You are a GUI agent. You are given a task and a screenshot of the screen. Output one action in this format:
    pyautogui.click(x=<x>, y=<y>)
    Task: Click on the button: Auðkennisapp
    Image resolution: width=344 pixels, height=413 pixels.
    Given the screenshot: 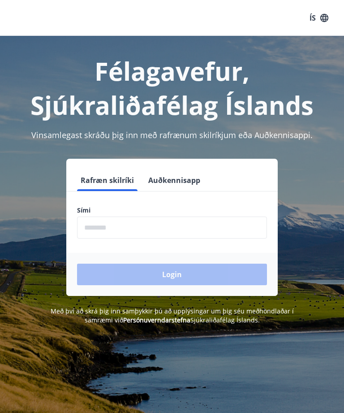 What is the action you would take?
    pyautogui.click(x=174, y=180)
    